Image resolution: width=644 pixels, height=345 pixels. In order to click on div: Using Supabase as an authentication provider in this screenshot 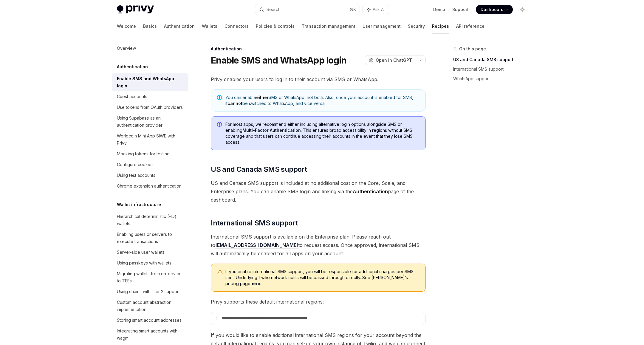, I will do `click(151, 121)`.